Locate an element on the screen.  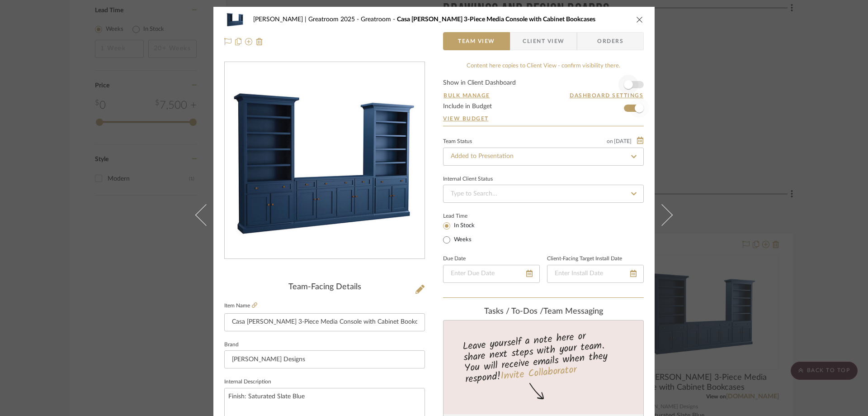
div: Content here copies to Client View - confirm visibility there. is located at coordinates (543, 66).